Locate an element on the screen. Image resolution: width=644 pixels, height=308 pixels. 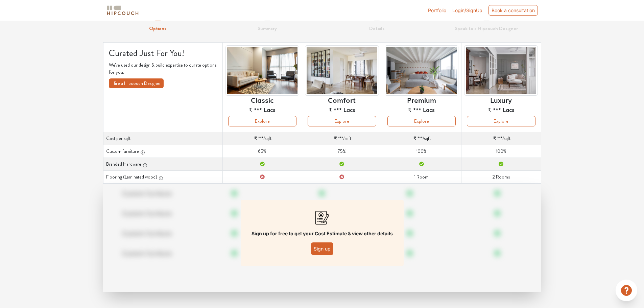
h6: Premium is located at coordinates (422, 100).